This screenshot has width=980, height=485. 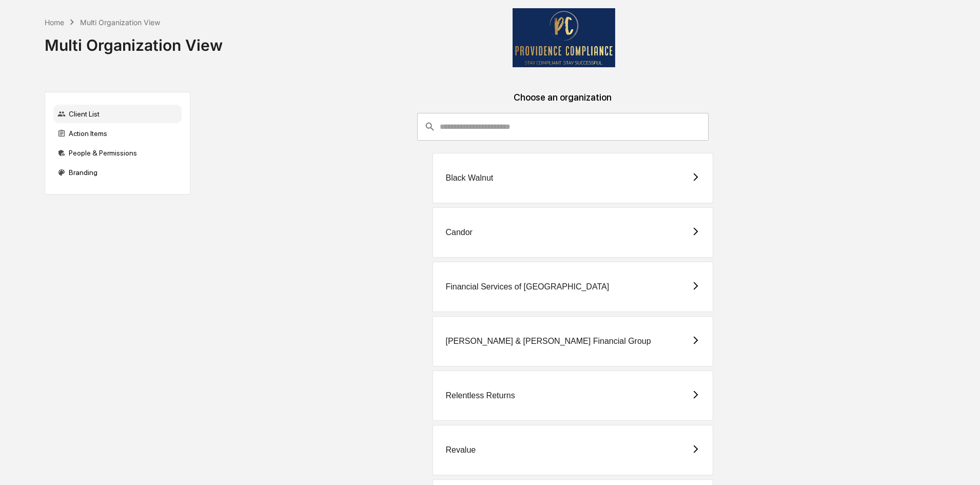 What do you see at coordinates (117, 113) in the screenshot?
I see `div: Client List` at bounding box center [117, 113].